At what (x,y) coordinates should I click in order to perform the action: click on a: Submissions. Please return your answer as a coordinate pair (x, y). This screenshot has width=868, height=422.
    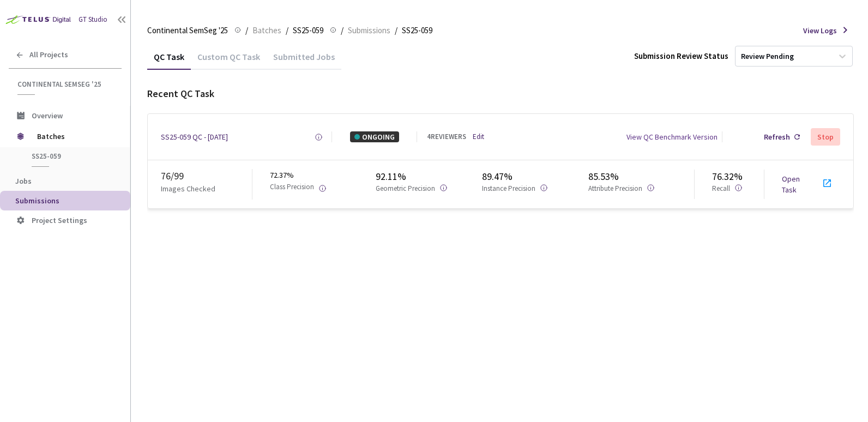
    Looking at the image, I should click on (369, 30).